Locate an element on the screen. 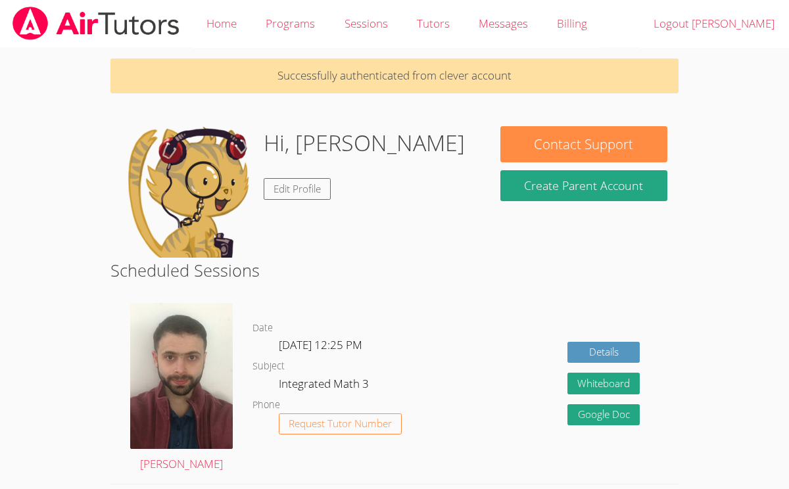 Image resolution: width=789 pixels, height=489 pixels. dt: Subject is located at coordinates (268, 366).